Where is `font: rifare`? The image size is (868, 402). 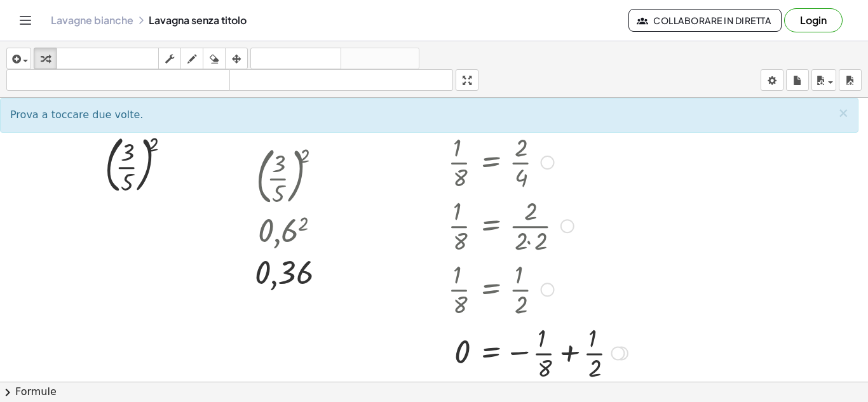
font: rifare is located at coordinates (380, 59).